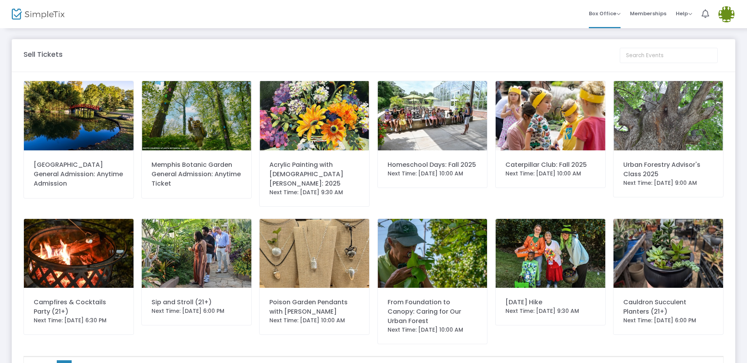 The image size is (747, 363). What do you see at coordinates (432, 115) in the screenshot?
I see `img: 2407200003-JulieOBryan-OliviaWall.JPG` at bounding box center [432, 115].